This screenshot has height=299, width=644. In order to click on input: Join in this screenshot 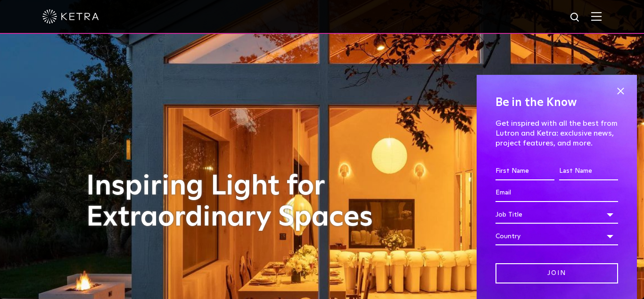, I will do `click(557, 273)`.